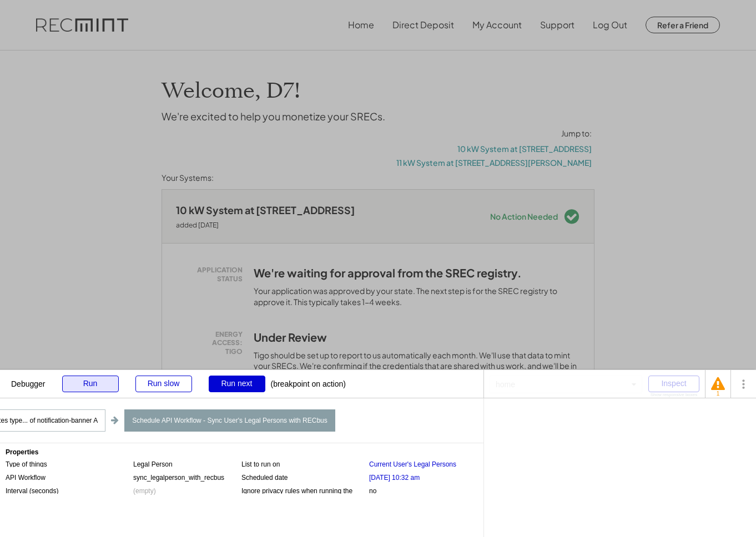 This screenshot has height=537, width=756. Describe the element at coordinates (373, 491) in the screenshot. I see `div: no` at that location.